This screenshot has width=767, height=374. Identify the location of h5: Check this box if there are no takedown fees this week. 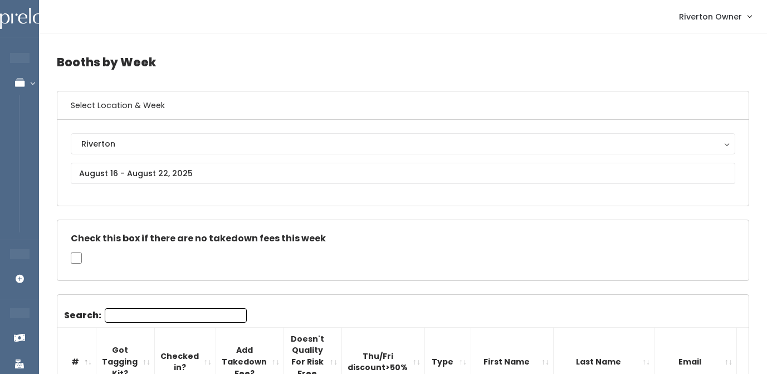
(403, 239).